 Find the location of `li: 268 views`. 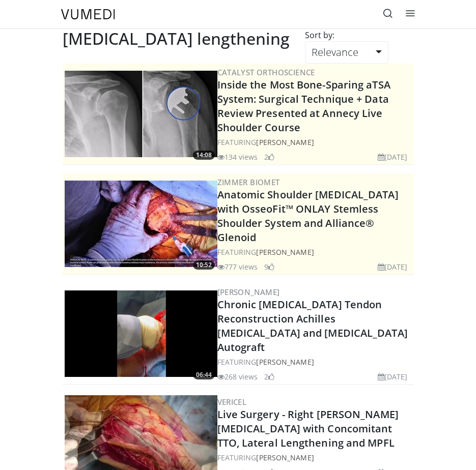

li: 268 views is located at coordinates (238, 377).